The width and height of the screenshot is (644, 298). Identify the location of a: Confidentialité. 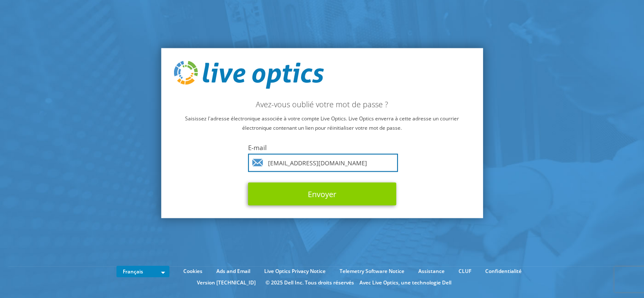
(504, 271).